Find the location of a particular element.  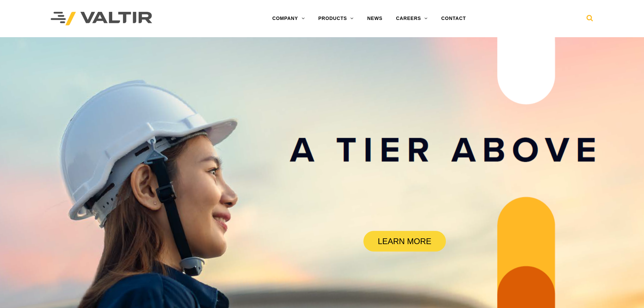

a: COMPANY is located at coordinates (288, 18).